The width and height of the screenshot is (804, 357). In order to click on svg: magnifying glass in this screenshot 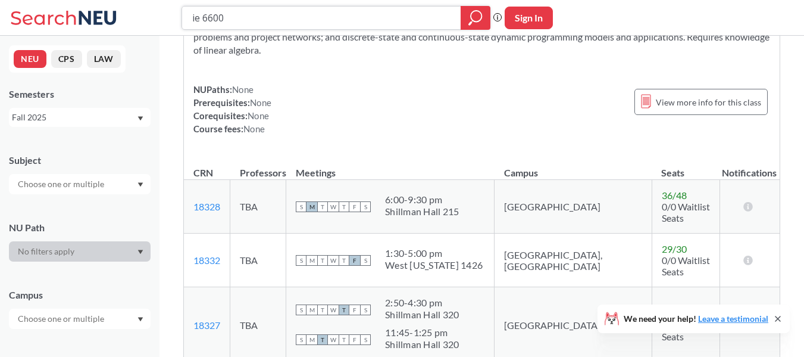, I will do `click(476, 18)`.